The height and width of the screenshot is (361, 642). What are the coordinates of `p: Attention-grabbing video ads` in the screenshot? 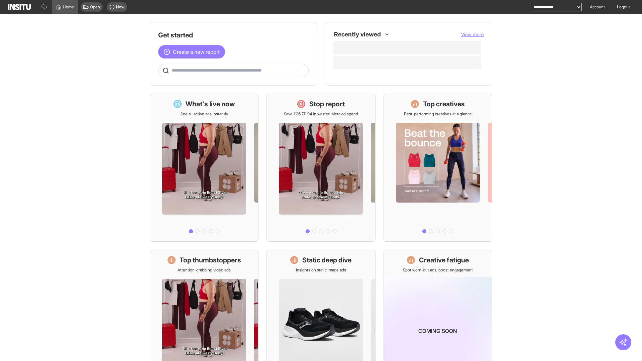 It's located at (204, 270).